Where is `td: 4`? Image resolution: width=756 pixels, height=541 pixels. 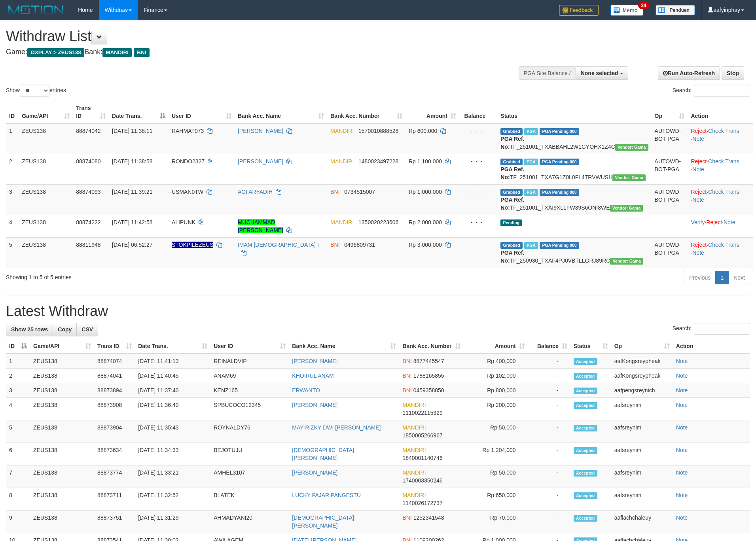 td: 4 is located at coordinates (18, 409).